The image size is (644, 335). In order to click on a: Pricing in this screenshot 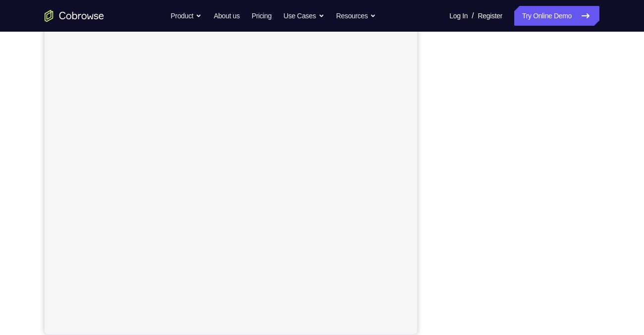, I will do `click(262, 16)`.